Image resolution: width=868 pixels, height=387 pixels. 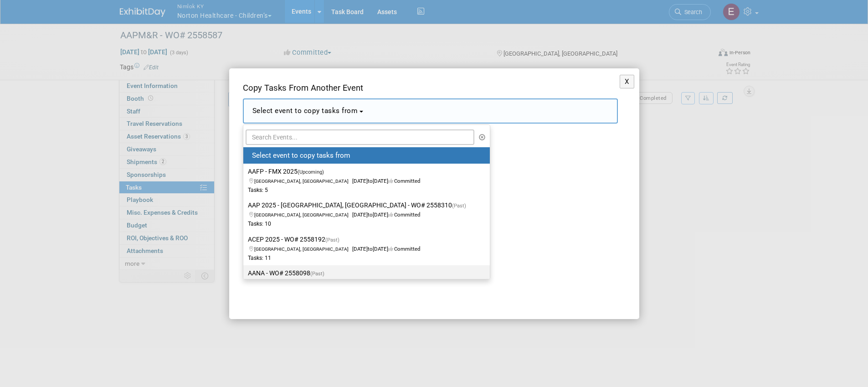 I want to click on label: AAFP - FMX 2025, so click(x=364, y=181).